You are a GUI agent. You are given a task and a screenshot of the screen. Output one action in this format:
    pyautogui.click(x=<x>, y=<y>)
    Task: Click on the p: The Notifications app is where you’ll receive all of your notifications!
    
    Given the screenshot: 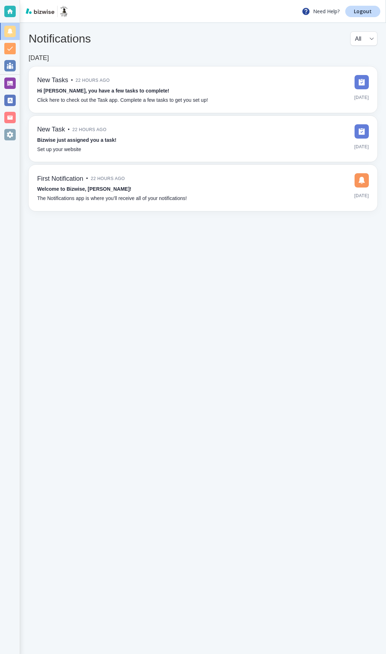 What is the action you would take?
    pyautogui.click(x=112, y=199)
    